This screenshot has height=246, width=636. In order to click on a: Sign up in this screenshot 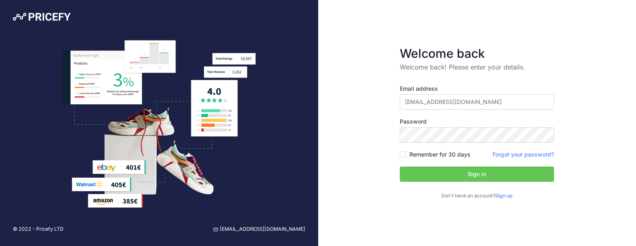, I will do `click(504, 196)`.